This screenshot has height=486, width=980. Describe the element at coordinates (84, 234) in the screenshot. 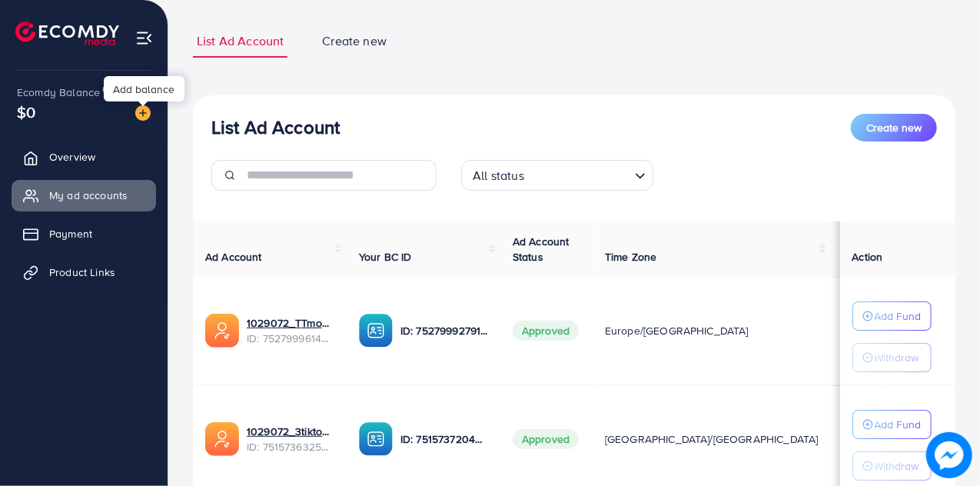

I see `a: Payment` at that location.